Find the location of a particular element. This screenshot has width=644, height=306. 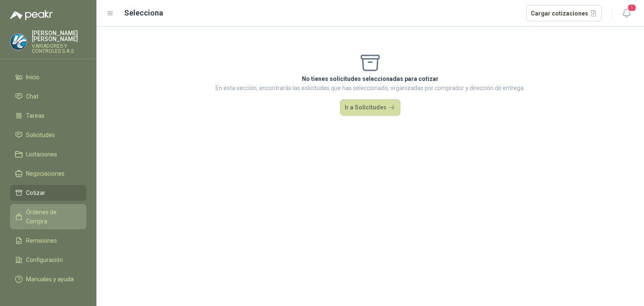

a: Solicitudes is located at coordinates (48, 135).